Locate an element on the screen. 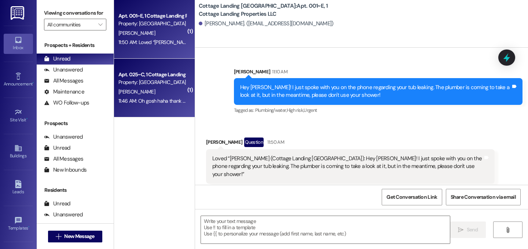 This screenshot has height=249, width=528. span: Urgent is located at coordinates (310, 110).